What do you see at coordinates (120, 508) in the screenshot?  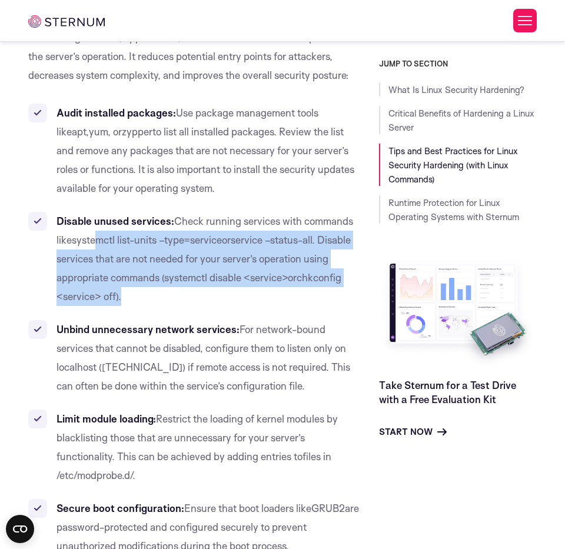 I see `b: Secure boot configuration:` at bounding box center [120, 508].